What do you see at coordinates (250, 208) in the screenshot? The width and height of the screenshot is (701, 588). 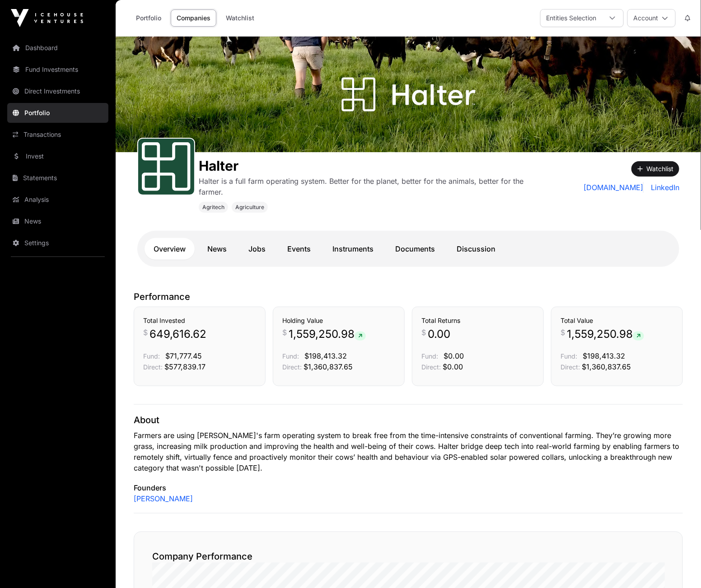 I see `span: Agriculture` at bounding box center [250, 208].